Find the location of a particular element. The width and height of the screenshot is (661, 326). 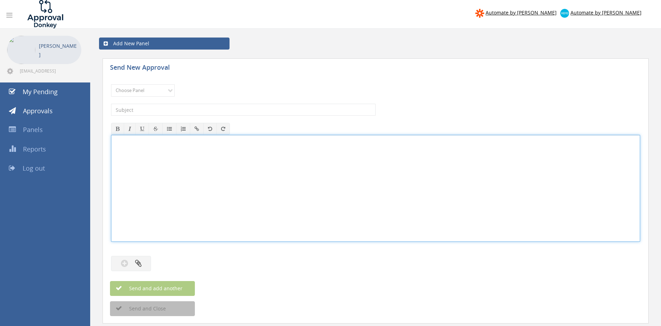

button: Strikethrough is located at coordinates (156, 129).